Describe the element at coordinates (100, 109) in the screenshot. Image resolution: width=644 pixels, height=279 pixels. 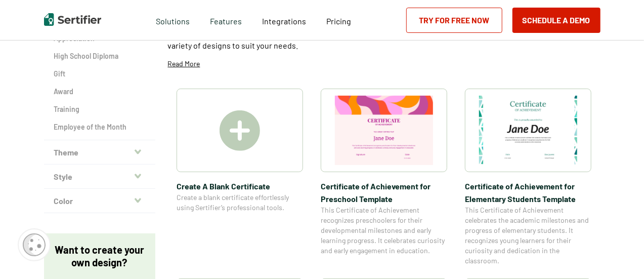
I see `h2: Training` at that location.